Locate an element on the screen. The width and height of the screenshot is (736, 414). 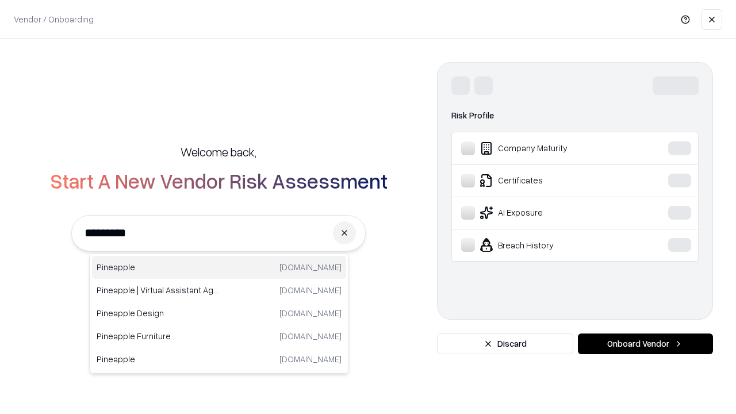
div: Certificates is located at coordinates (547, 181).